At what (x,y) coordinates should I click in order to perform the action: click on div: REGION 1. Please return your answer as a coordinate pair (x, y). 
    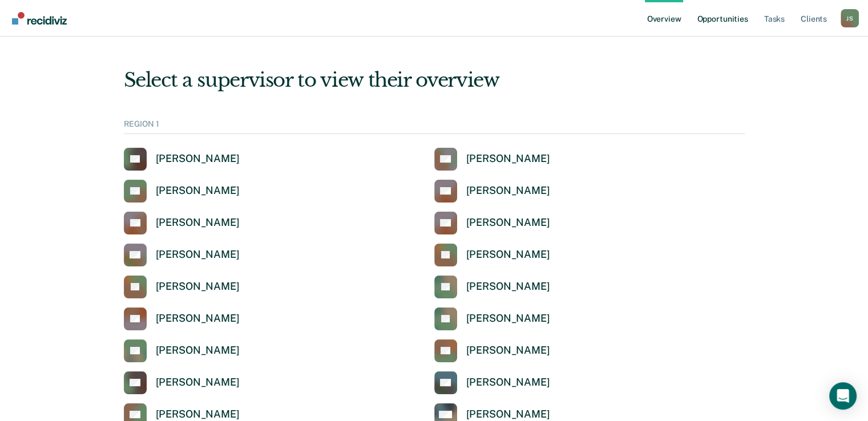
    Looking at the image, I should click on (434, 127).